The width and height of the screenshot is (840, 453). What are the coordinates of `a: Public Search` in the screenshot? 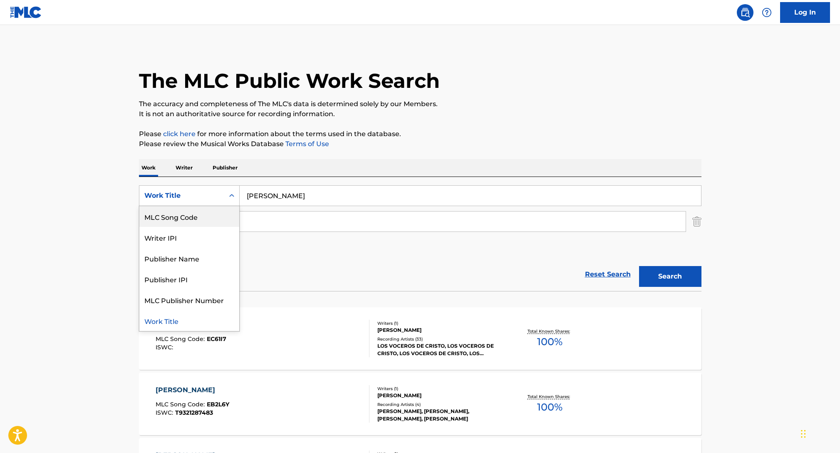 It's located at (745, 12).